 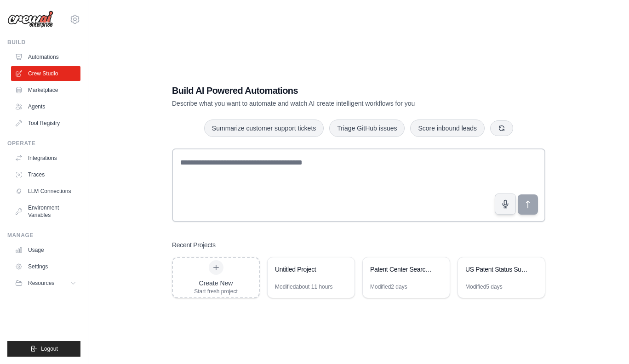 I want to click on h1: Build AI Powered Automations, so click(x=327, y=90).